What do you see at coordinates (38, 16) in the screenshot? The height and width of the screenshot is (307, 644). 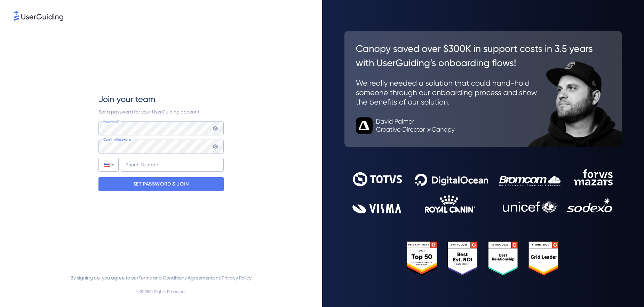 I see `img: 8faab4ba6bc7696a72372aa768b0286c.svg` at bounding box center [38, 16].